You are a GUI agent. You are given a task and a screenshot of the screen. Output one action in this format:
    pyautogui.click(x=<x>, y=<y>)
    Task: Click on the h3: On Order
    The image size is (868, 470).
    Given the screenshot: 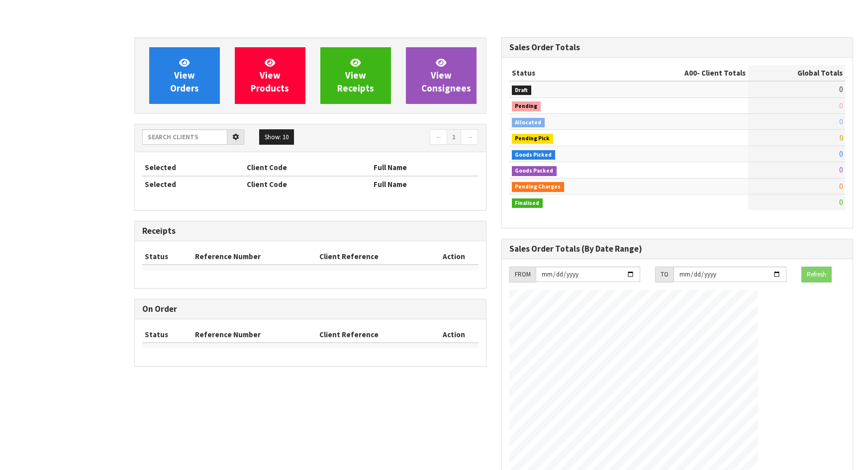 What is the action you would take?
    pyautogui.click(x=311, y=309)
    